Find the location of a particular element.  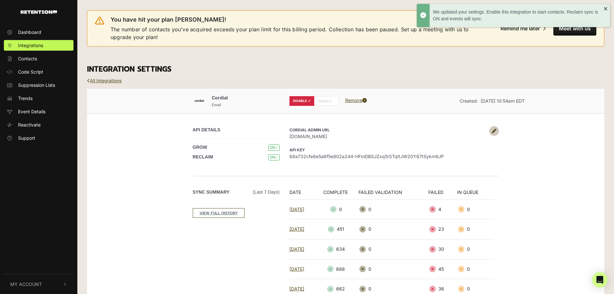

label: RECLAIM is located at coordinates (203, 157).